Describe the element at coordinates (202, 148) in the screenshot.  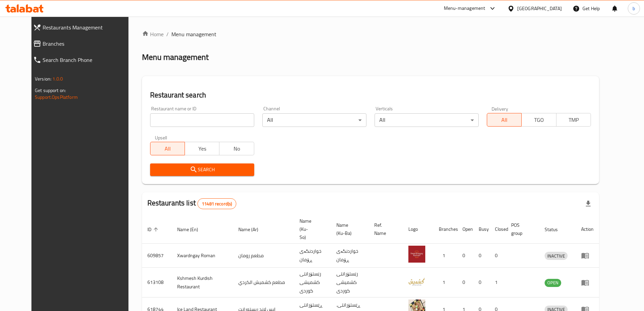
I see `span: Yes` at that location.